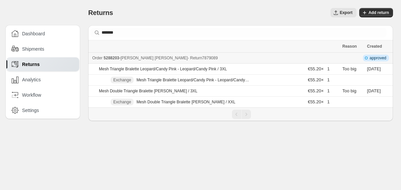 The width and height of the screenshot is (401, 190). Describe the element at coordinates (378, 58) in the screenshot. I see `span: approved` at that location.